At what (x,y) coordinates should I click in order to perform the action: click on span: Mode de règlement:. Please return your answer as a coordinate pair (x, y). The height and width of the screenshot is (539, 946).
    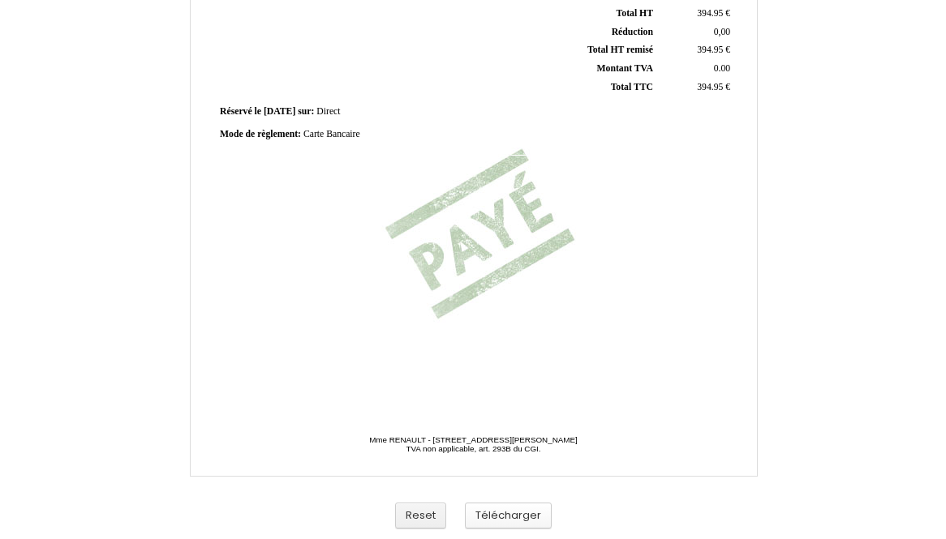
    Looking at the image, I should click on (260, 134).